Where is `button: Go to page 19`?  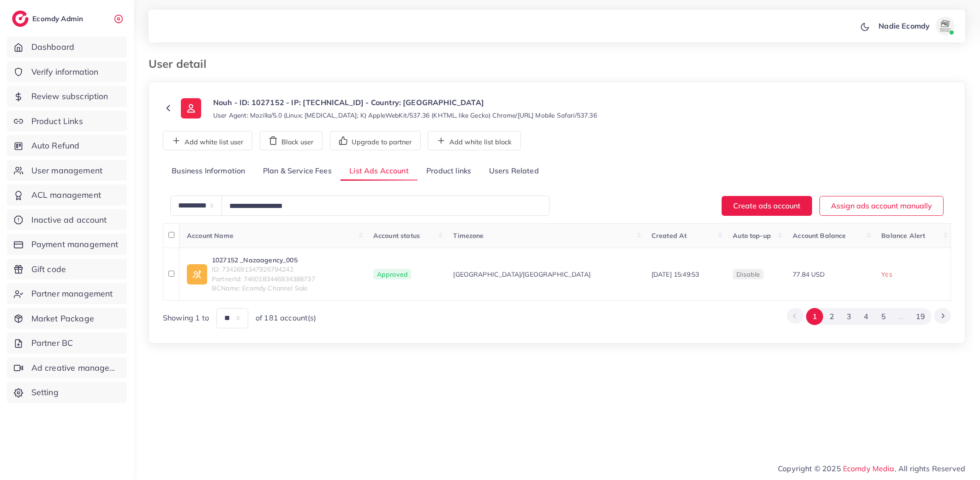
button: Go to page 19 is located at coordinates (921, 316).